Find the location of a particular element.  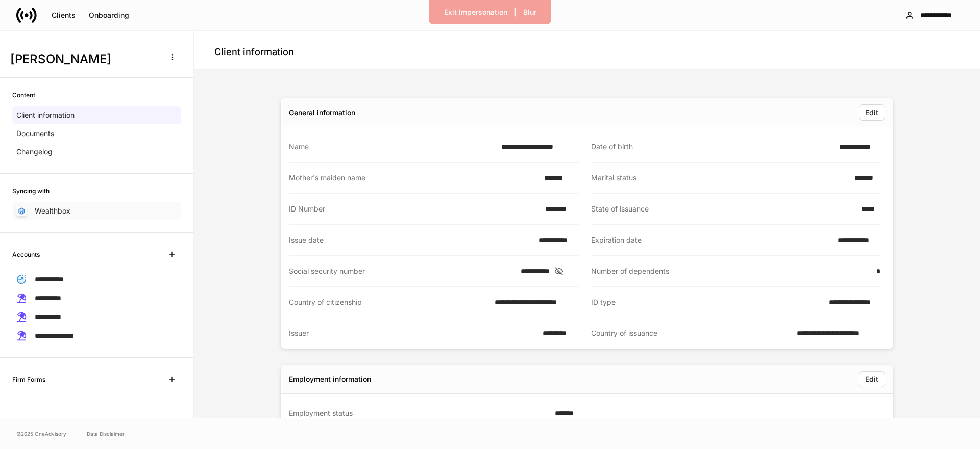

div: Issue date is located at coordinates (411, 240).